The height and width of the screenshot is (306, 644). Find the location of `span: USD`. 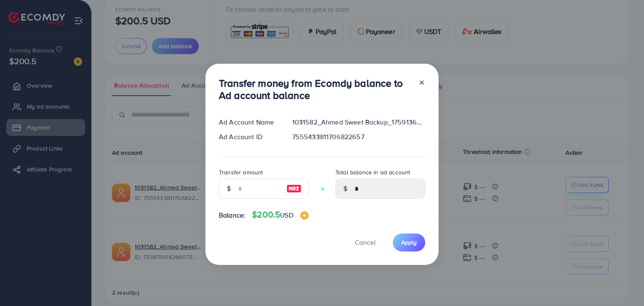

span: USD is located at coordinates (286, 215).